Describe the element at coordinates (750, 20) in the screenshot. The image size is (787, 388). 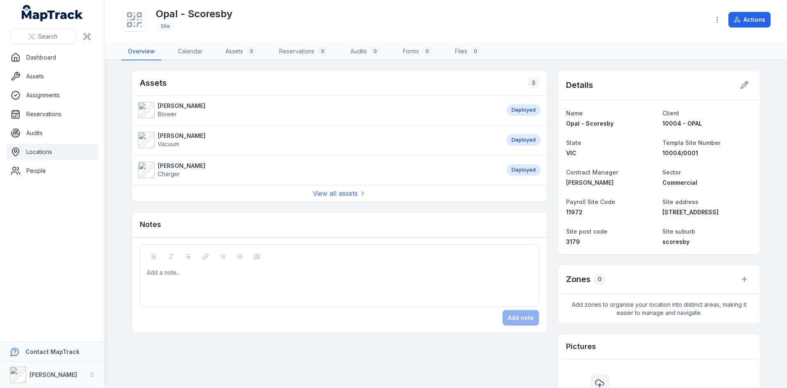
I see `button: Actions` at that location.